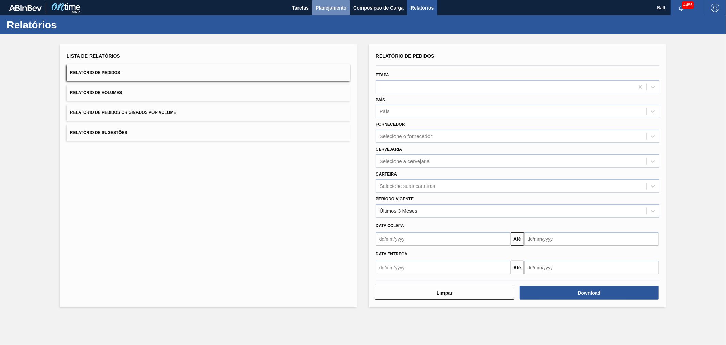 This screenshot has width=726, height=345. What do you see at coordinates (379, 8) in the screenshot?
I see `span: Composição de Carga` at bounding box center [379, 8].